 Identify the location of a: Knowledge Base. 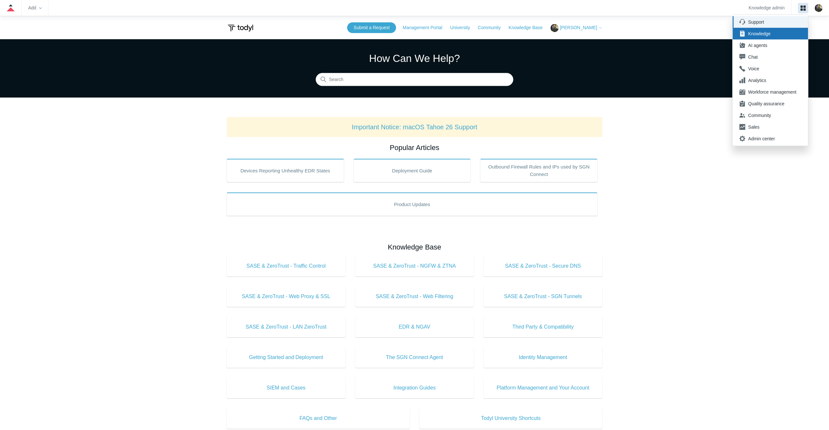
(529, 28).